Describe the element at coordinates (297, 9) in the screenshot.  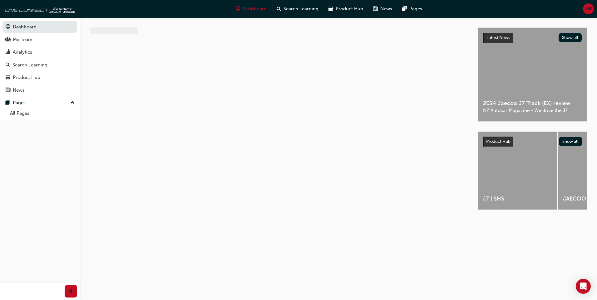
I see `a: search-iconSearch Learning` at that location.